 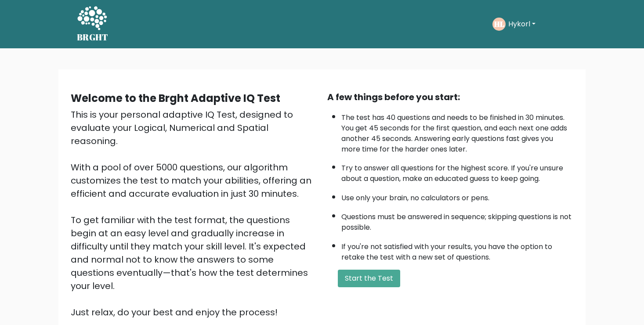 What do you see at coordinates (175, 98) in the screenshot?
I see `b: Welcome to the Brght Adaptive IQ Test` at bounding box center [175, 98].